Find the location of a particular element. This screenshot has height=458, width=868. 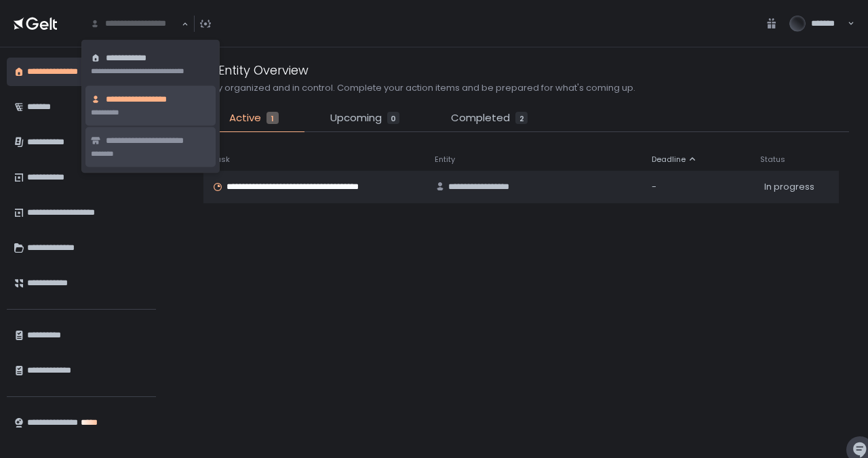

span: Completed is located at coordinates (480, 118).